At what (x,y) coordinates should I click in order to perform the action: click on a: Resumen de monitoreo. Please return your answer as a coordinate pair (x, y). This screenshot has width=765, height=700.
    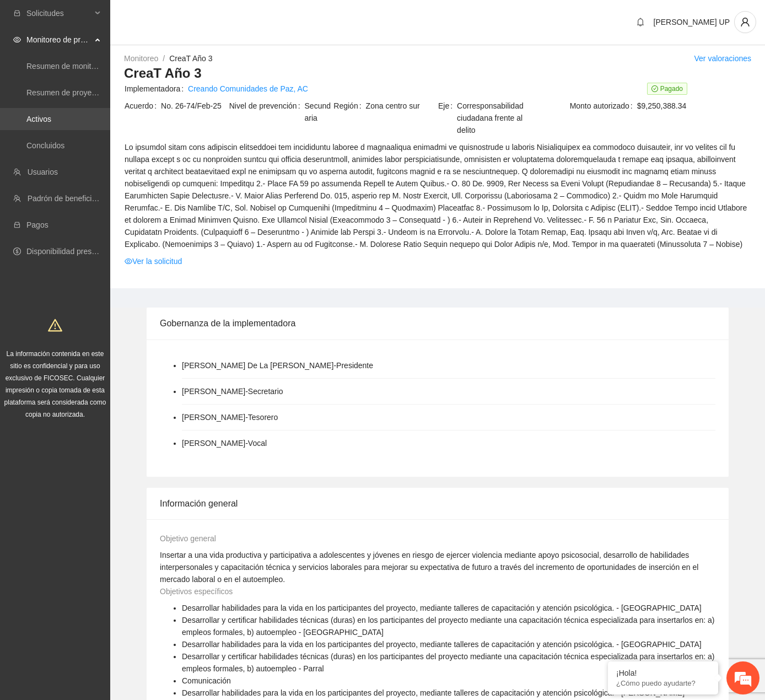
    Looking at the image, I should click on (66, 66).